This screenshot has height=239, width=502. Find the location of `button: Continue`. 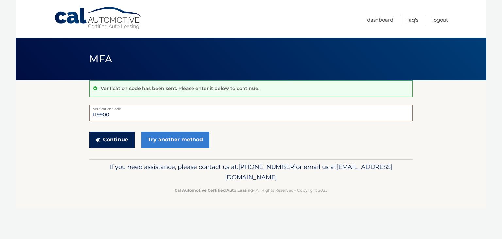

button: Continue is located at coordinates (112, 140).